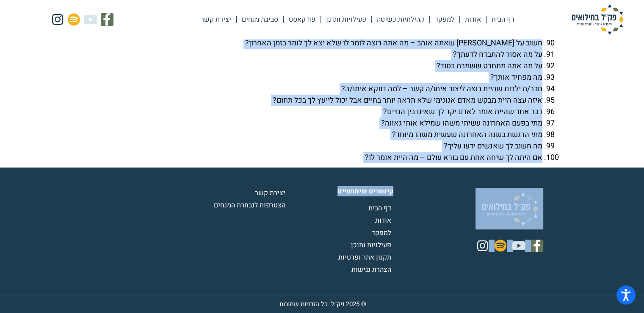 This screenshot has height=313, width=644. I want to click on a: קהילתיות כשיטה, so click(400, 19).